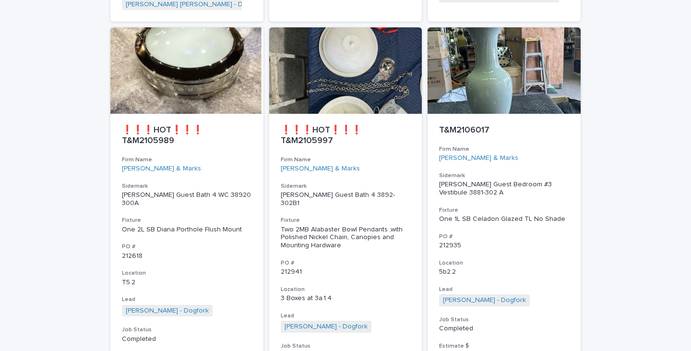  Describe the element at coordinates (345, 298) in the screenshot. I see `p: 3 Boxes at 3a.1.4` at that location.